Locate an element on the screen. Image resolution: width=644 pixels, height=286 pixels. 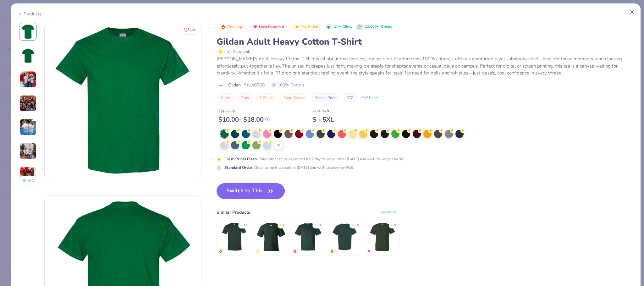
img: newest.gif is located at coordinates (258, 251).